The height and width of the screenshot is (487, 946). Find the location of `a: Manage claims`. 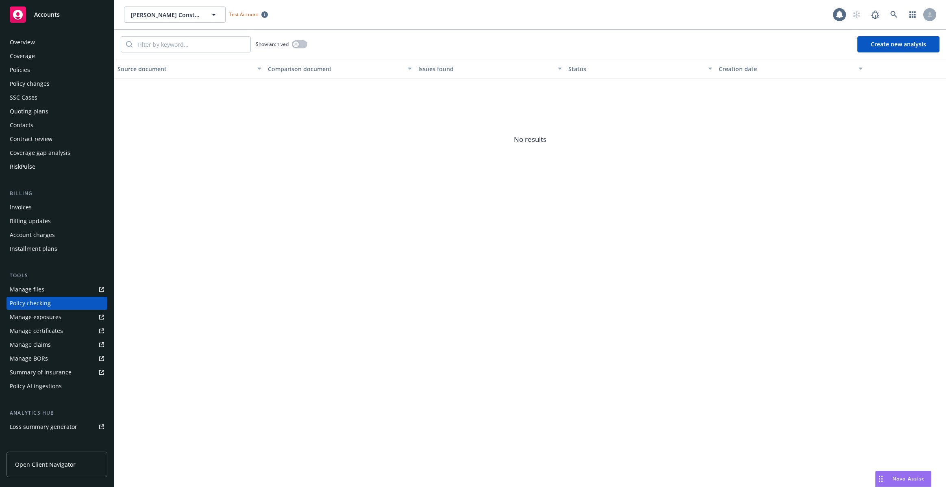

a: Manage claims is located at coordinates (57, 345).